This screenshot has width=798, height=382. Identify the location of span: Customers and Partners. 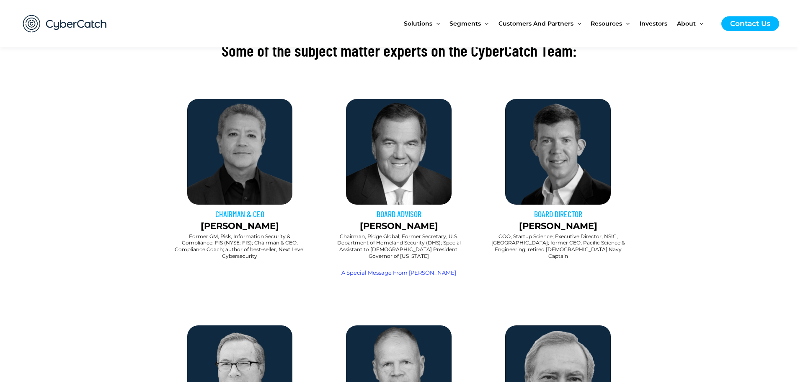
(536, 23).